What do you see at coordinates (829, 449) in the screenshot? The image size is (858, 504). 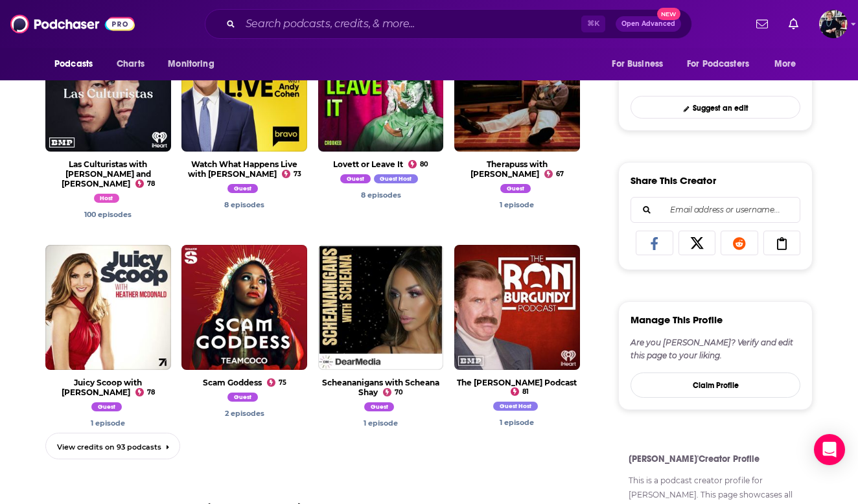 I see `div: Open Intercom Messenger` at bounding box center [829, 449].